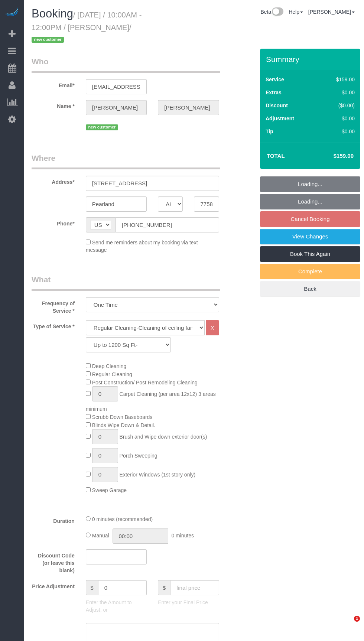  Describe the element at coordinates (158, 475) in the screenshot. I see `span: Exterior Windows (1st story only)` at that location.